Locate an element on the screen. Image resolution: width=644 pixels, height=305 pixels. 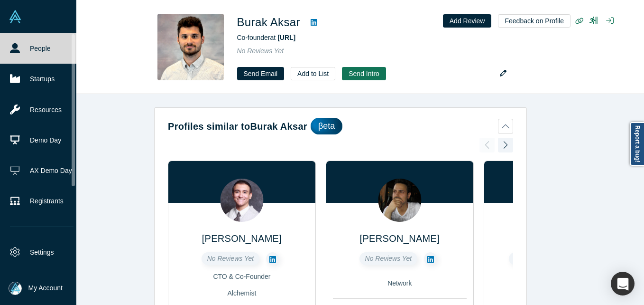
img: Brian Amaro's Profile Image is located at coordinates (400, 200).